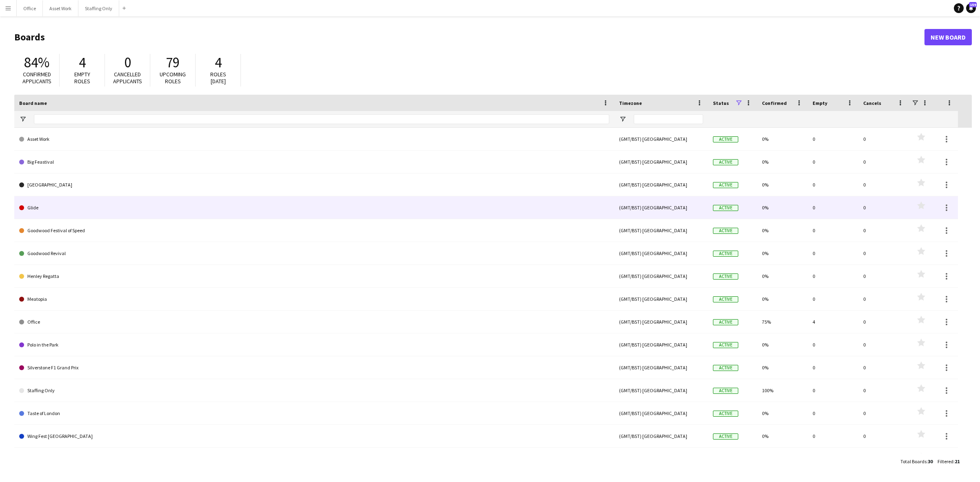 The height and width of the screenshot is (482, 980). What do you see at coordinates (721, 103) in the screenshot?
I see `span: Status` at bounding box center [721, 103].